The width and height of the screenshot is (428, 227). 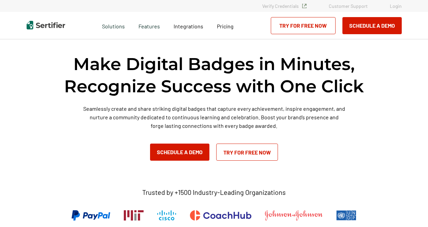 I want to click on a: Customer Support, so click(x=348, y=6).